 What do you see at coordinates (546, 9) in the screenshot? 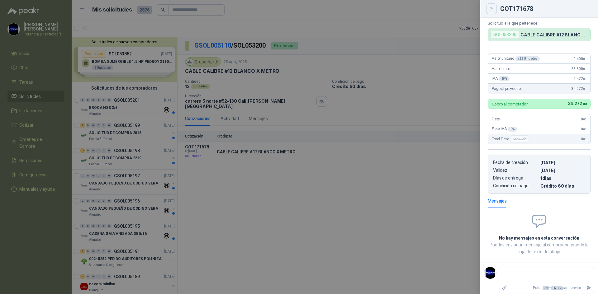
I see `div: COT171678` at bounding box center [546, 9].